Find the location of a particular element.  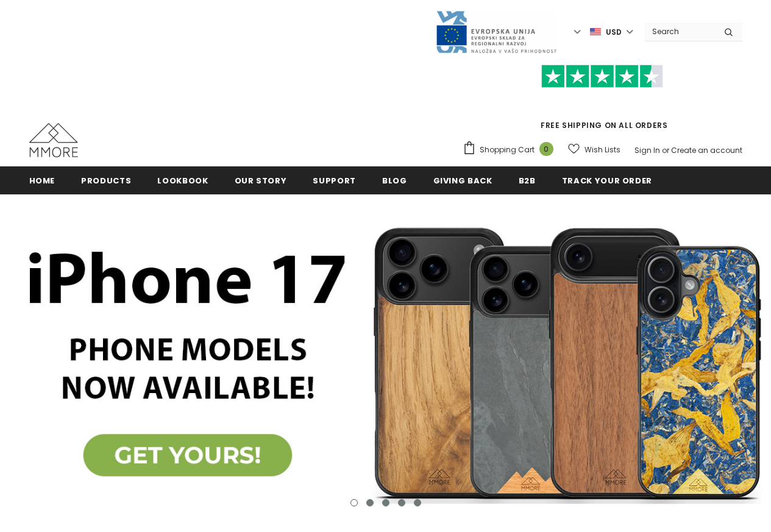

img: MMORE Cases is located at coordinates (53, 141).